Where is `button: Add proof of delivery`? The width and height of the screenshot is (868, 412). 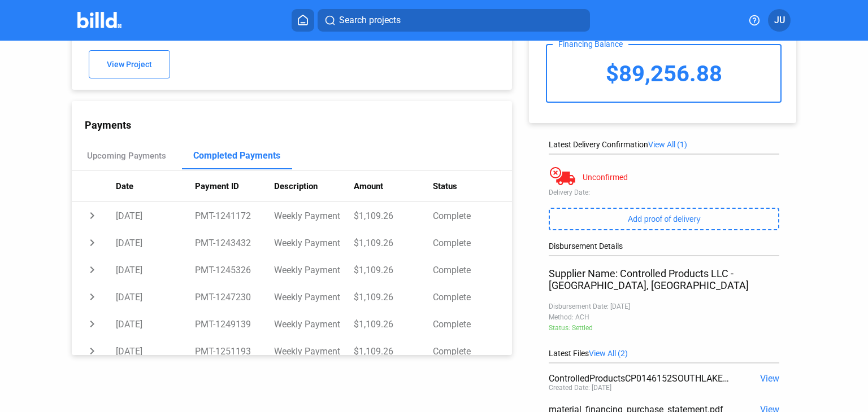
button: Add proof of delivery is located at coordinates (664, 219).